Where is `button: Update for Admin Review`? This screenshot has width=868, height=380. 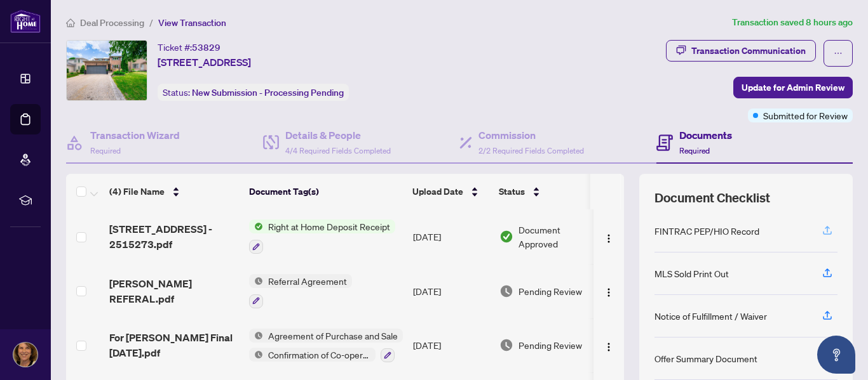
button: Update for Admin Review is located at coordinates (793, 88).